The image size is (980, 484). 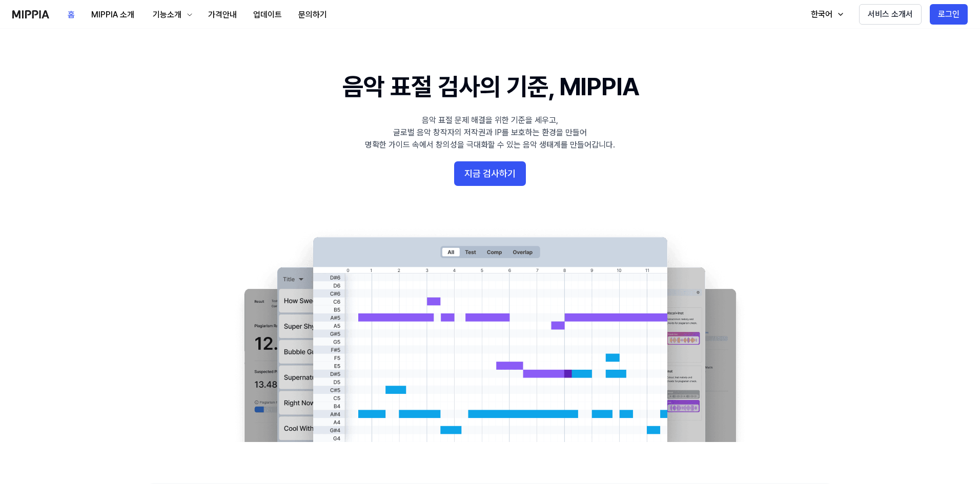 What do you see at coordinates (268, 14) in the screenshot?
I see `a: 업데이트` at bounding box center [268, 14].